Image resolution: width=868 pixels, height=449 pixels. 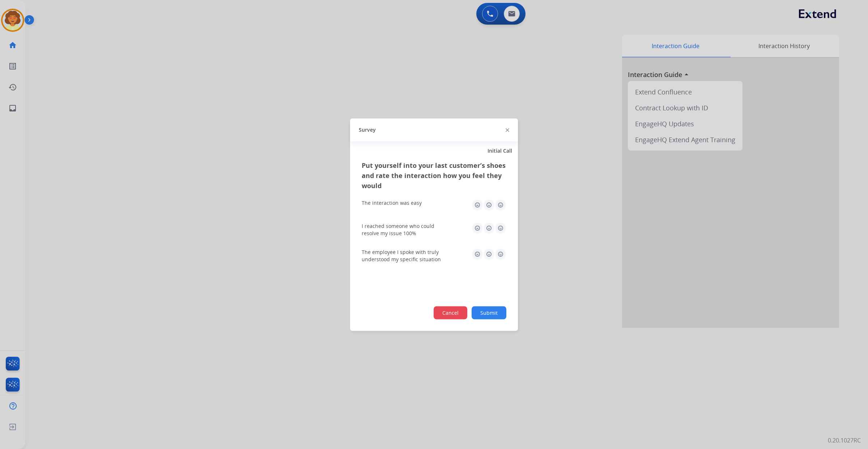 What do you see at coordinates (489, 313) in the screenshot?
I see `button: Submit` at bounding box center [489, 313].